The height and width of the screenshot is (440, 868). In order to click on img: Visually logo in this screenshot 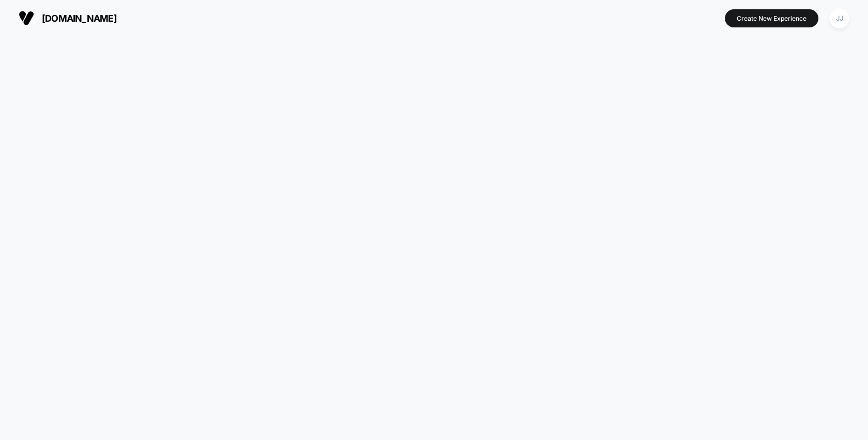, I will do `click(26, 18)`.